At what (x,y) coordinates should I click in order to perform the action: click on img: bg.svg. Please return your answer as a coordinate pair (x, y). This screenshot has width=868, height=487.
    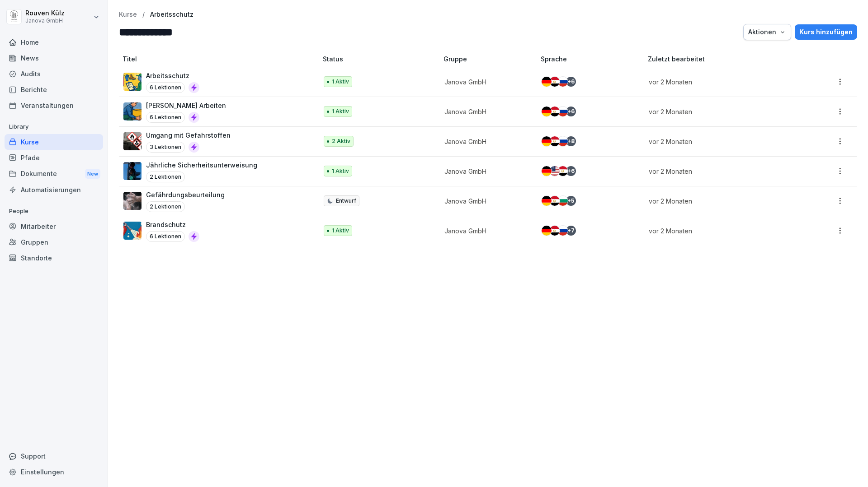
    Looking at the image, I should click on (563, 201).